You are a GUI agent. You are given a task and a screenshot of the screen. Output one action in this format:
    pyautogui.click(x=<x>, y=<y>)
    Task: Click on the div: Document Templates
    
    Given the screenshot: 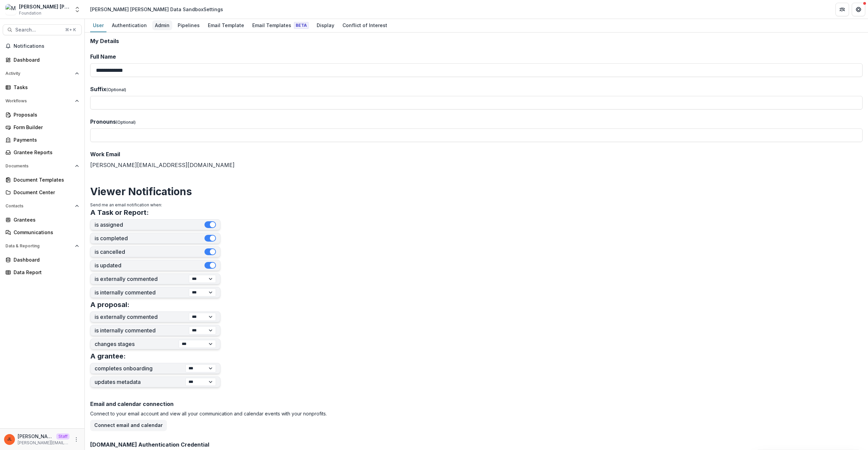 What is the action you would take?
    pyautogui.click(x=45, y=180)
    